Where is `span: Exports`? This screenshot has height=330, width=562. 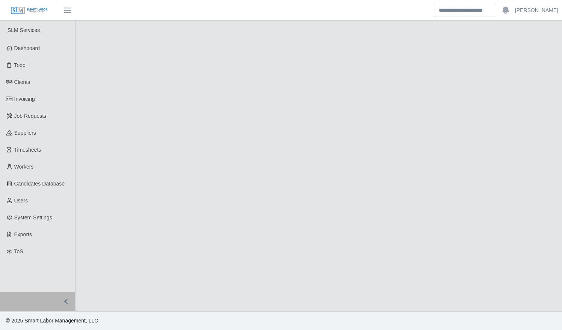 span: Exports is located at coordinates (23, 234).